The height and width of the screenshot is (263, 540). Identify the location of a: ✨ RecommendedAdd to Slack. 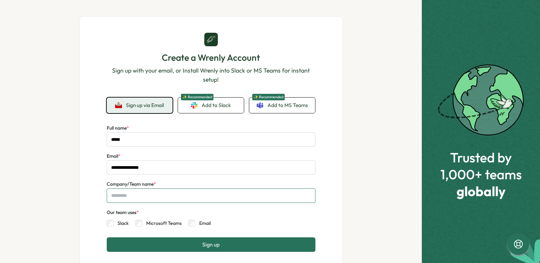
(211, 105).